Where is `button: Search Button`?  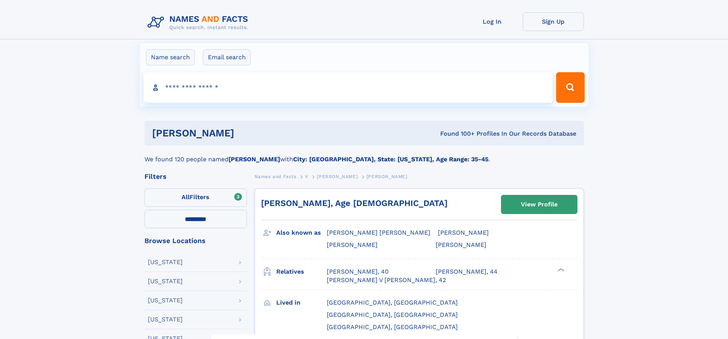
button: Search Button is located at coordinates (570, 88).